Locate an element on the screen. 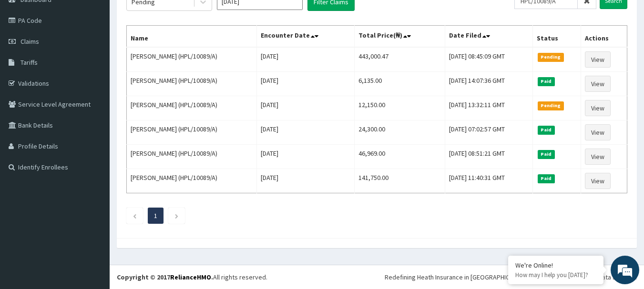 This screenshot has height=289, width=644. th: Name is located at coordinates (191, 37).